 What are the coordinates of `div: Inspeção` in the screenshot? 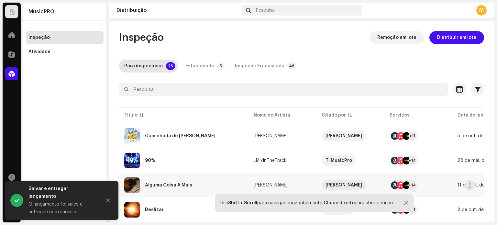 It's located at (39, 38).